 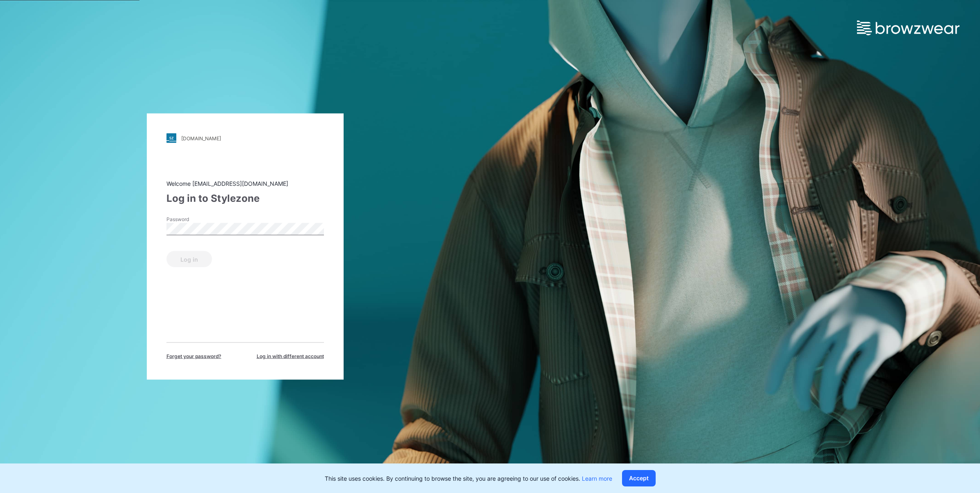 I want to click on button: Accept, so click(x=639, y=479).